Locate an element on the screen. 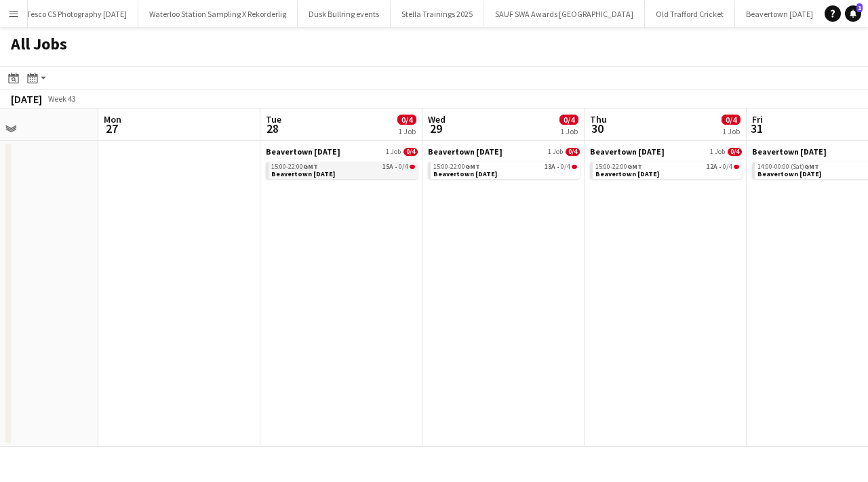 Image resolution: width=868 pixels, height=482 pixels. span: 29 is located at coordinates (435, 128).